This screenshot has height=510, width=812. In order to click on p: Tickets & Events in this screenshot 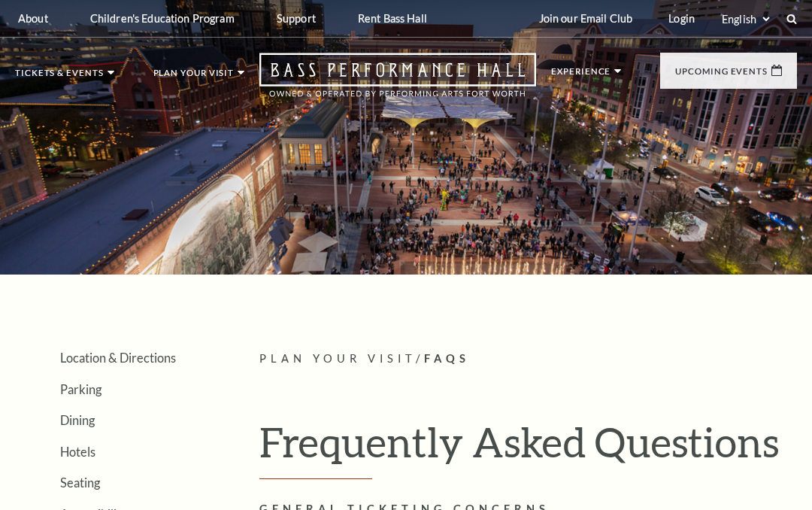, I will do `click(60, 77)`.